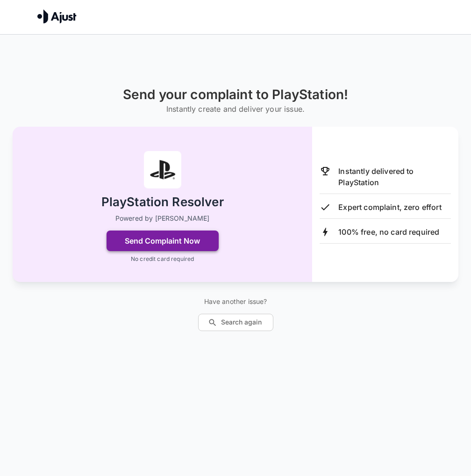  I want to click on p: 100% free, no card required, so click(389, 232).